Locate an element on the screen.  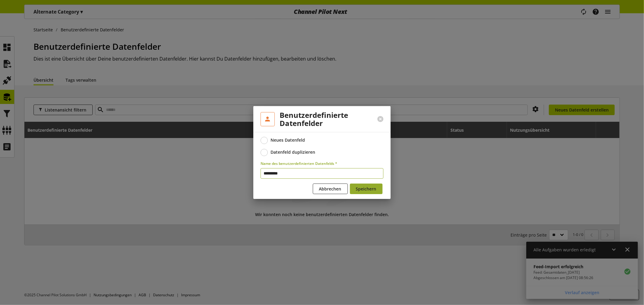
h2: Benutzerdefinierte Datenfelder is located at coordinates (321, 119).